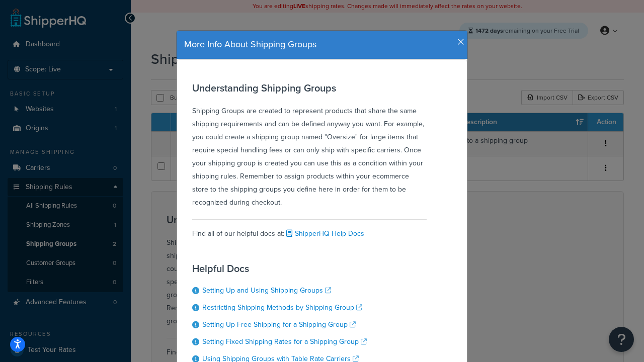 Image resolution: width=644 pixels, height=362 pixels. What do you see at coordinates (284, 342) in the screenshot?
I see `a: Setting Fixed Shipping Rates for a Shipping Group` at bounding box center [284, 342].